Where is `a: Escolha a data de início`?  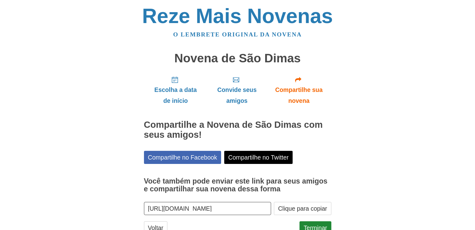 a: Escolha a data de início is located at coordinates (175, 90).